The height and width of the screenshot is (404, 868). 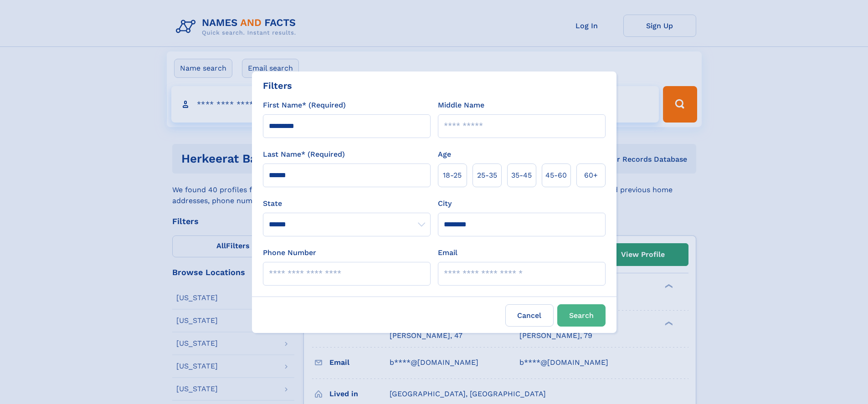 I want to click on span: 18‑25, so click(x=452, y=175).